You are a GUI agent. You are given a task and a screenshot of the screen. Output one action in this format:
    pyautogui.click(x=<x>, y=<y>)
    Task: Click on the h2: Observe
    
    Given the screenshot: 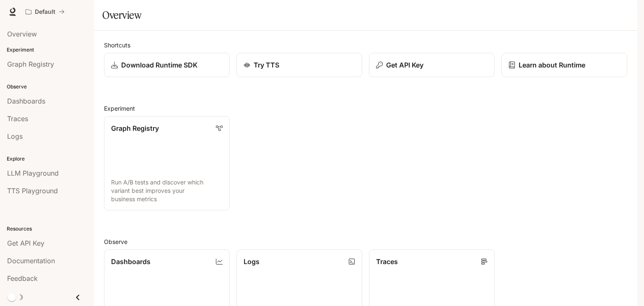 What is the action you would take?
    pyautogui.click(x=366, y=241)
    